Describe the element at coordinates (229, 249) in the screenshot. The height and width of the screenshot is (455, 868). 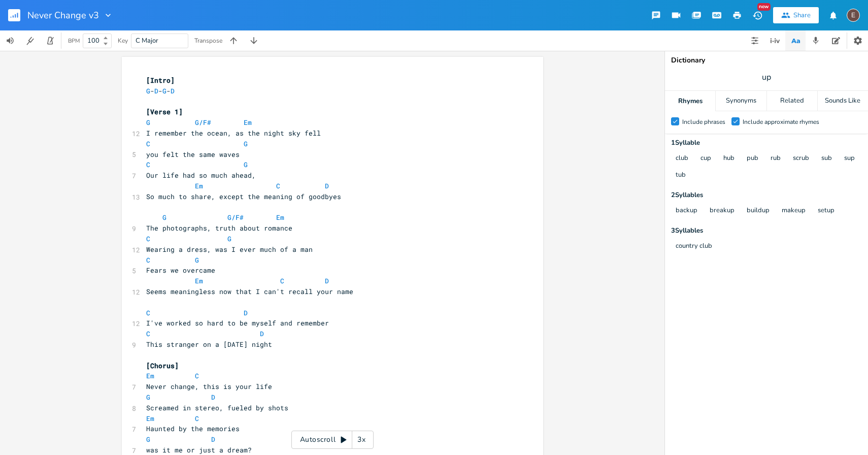
I see `span: Wearing a dress, was I ever much of a man` at that location.